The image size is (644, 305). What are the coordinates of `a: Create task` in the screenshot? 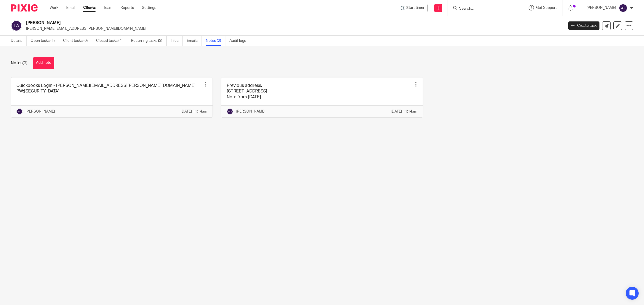 It's located at (584, 26).